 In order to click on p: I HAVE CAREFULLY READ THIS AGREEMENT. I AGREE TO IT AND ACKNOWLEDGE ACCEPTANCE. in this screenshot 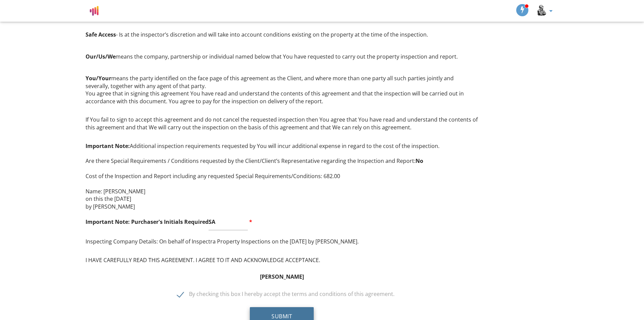, I will do `click(282, 260)`.